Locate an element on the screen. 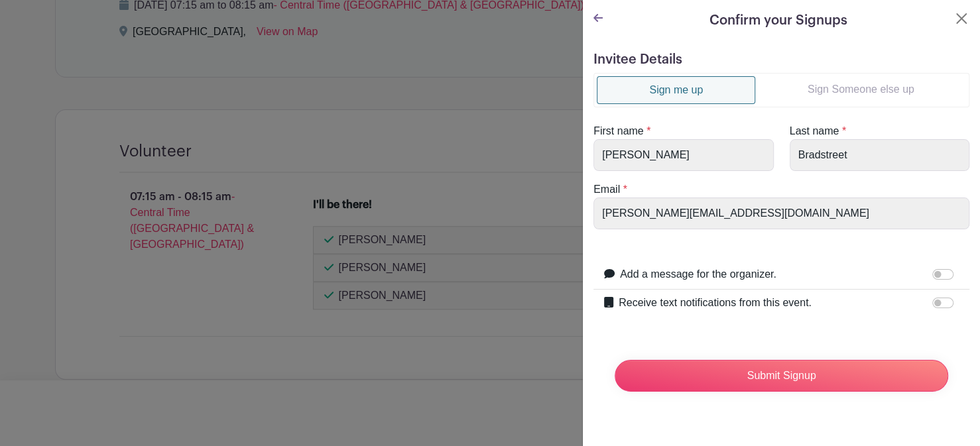 This screenshot has width=980, height=446. a: Sign Someone else up is located at coordinates (861, 89).